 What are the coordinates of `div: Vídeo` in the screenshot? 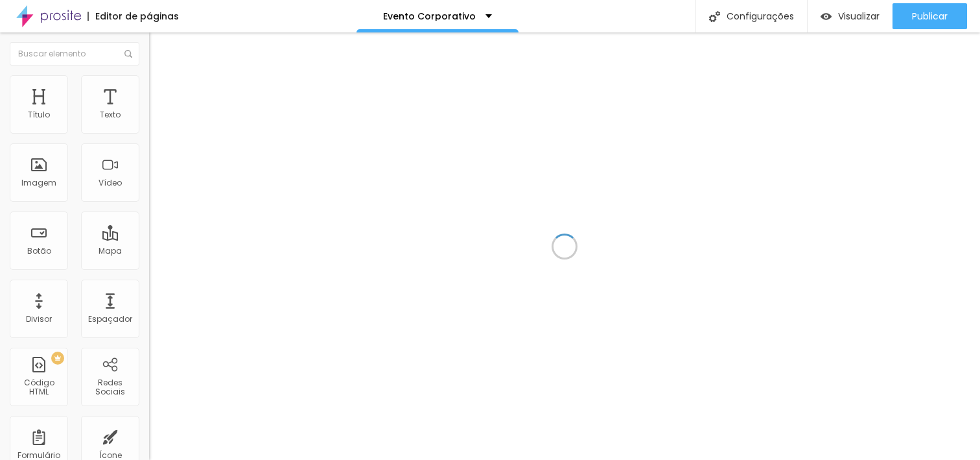 It's located at (110, 183).